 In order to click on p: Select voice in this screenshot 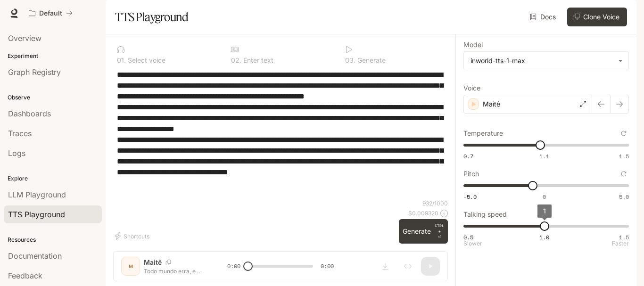, I will do `click(146, 60)`.